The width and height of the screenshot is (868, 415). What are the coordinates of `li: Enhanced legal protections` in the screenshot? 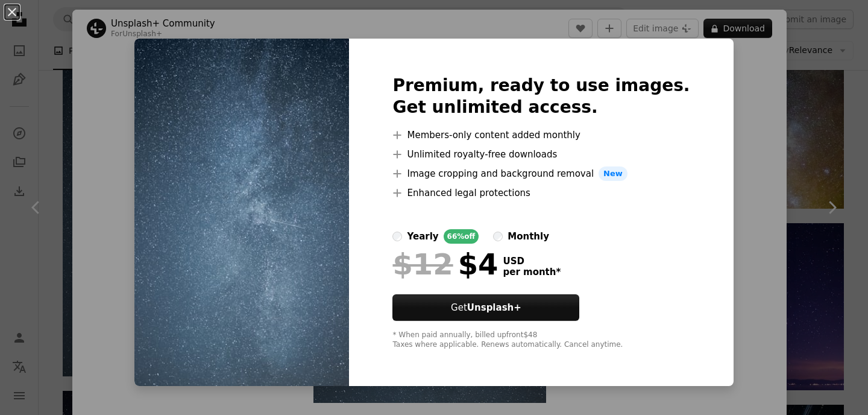 It's located at (541, 193).